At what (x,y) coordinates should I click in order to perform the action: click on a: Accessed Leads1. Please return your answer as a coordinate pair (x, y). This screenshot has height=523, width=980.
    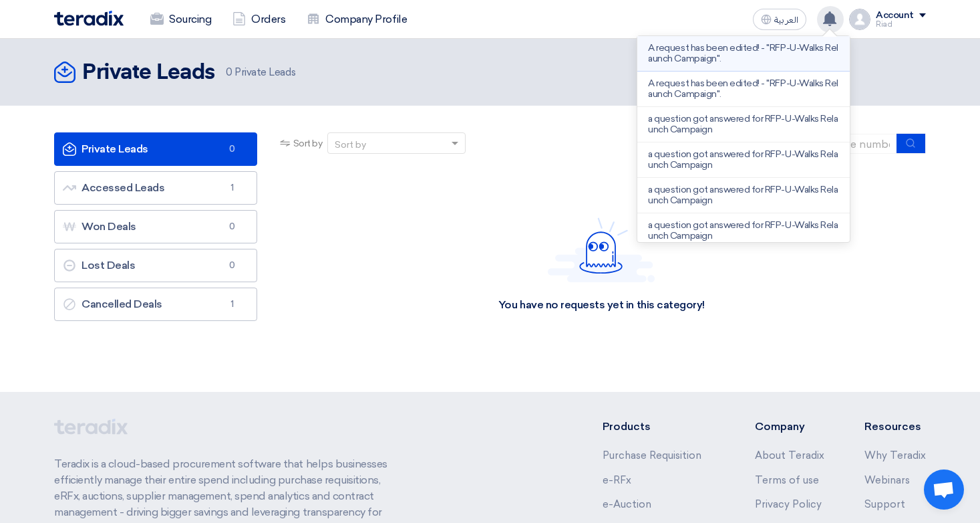
    Looking at the image, I should click on (156, 188).